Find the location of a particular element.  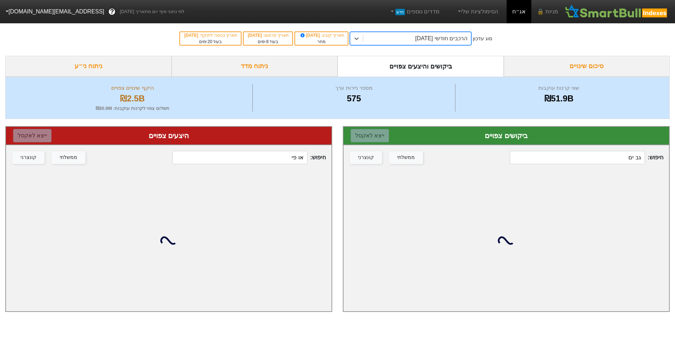

div: ניתוח ני״ע is located at coordinates (88, 66).